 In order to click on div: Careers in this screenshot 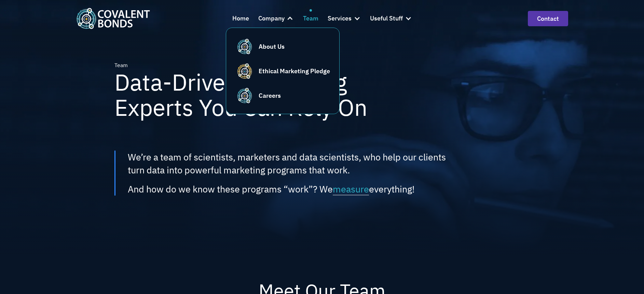, I will do `click(269, 96)`.